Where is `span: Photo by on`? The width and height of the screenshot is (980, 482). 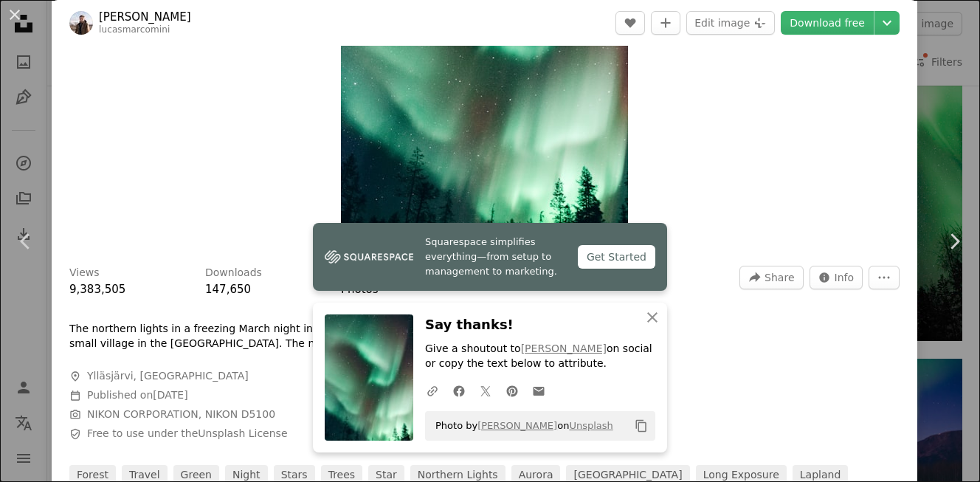
span: Photo by on is located at coordinates (520, 426).